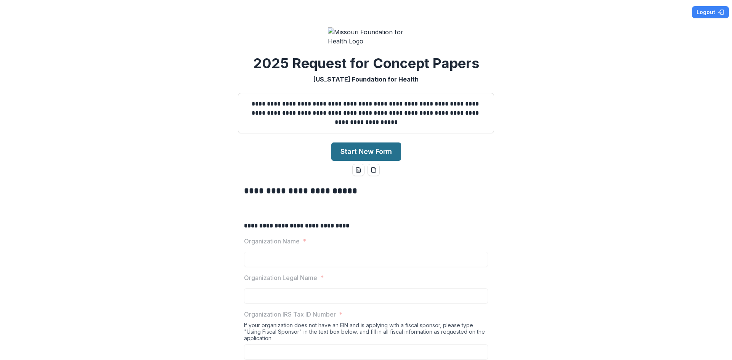 This screenshot has width=732, height=360. Describe the element at coordinates (366, 152) in the screenshot. I see `button: Start New Form` at that location.